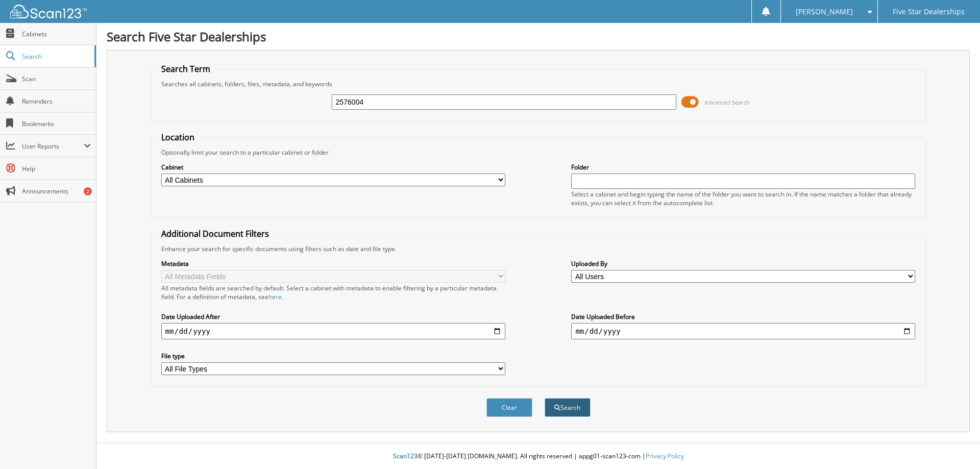 Image resolution: width=980 pixels, height=469 pixels. Describe the element at coordinates (48, 11) in the screenshot. I see `img: scan123-logo-white.svg` at that location.